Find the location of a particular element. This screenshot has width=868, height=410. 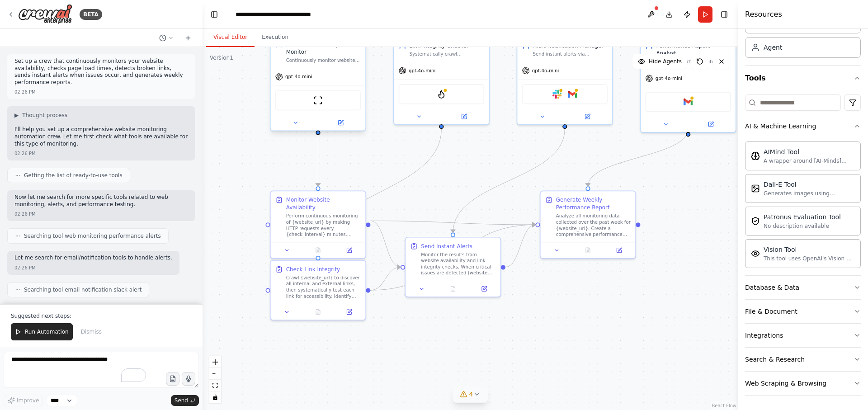

img: PatronusEvalTool is located at coordinates (755, 221).